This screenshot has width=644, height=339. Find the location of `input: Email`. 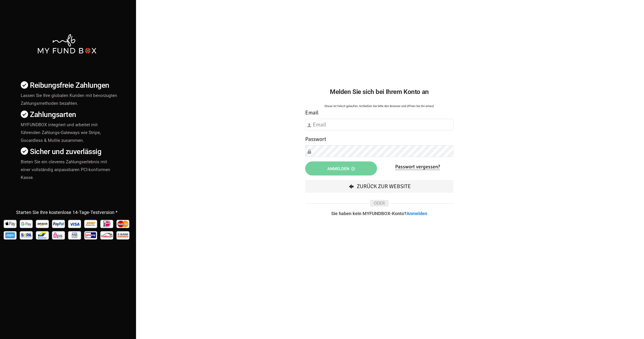

input: Email is located at coordinates (379, 125).